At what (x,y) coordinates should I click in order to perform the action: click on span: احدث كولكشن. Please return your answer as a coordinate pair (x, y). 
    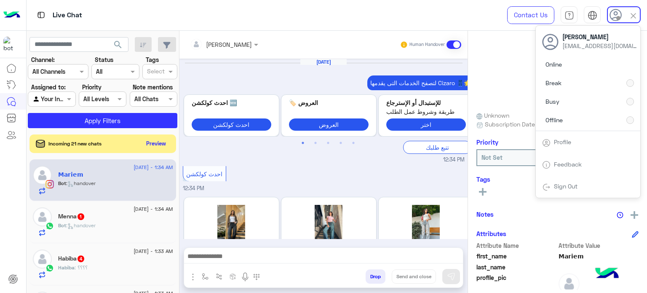
    Looking at the image, I should click on (204, 174).